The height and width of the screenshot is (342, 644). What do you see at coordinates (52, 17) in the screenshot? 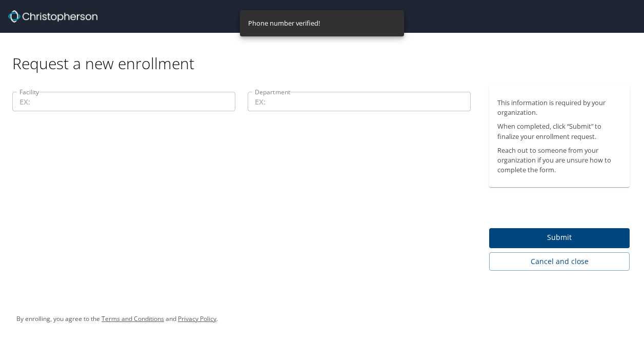
I see `img: cbt logo` at bounding box center [52, 17].